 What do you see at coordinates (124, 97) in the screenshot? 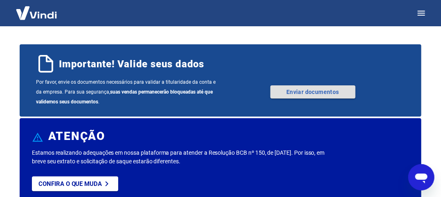
I see `b: suas vendas permanecerão bloqueadas até que validemos seus documentos` at bounding box center [124, 97].